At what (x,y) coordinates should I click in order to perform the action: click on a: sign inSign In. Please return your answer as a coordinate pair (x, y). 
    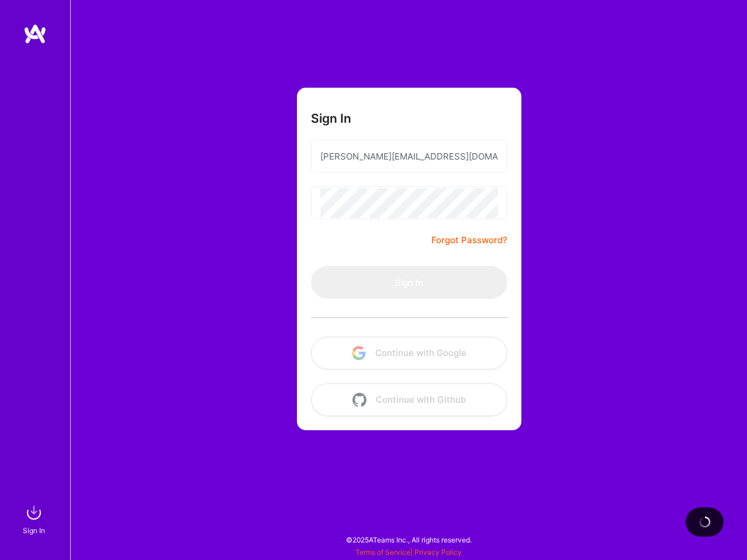
    Looking at the image, I should click on (35, 519).